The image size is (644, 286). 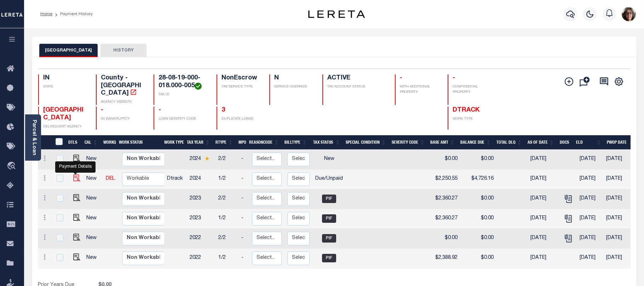 I want to click on th: As of Date: activate to sort column ascending, so click(x=540, y=143).